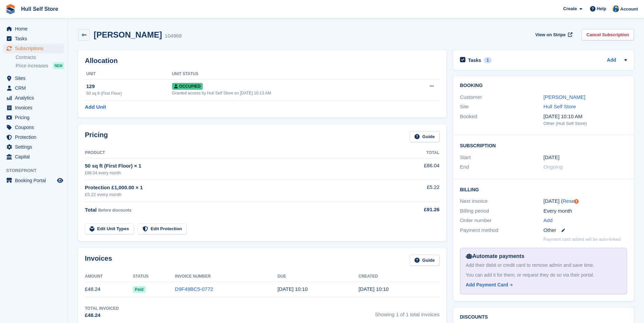 The height and width of the screenshot is (323, 644). I want to click on div: Next invoice, so click(502, 201).